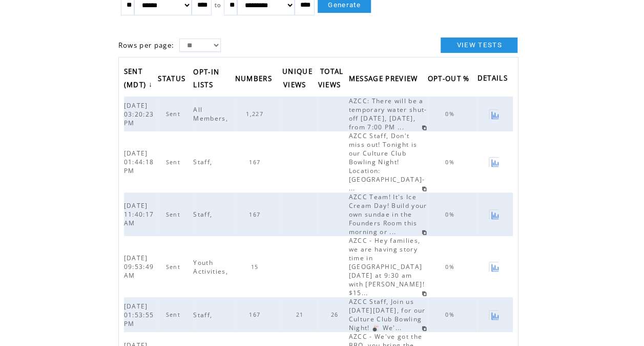 The width and height of the screenshot is (644, 346). I want to click on span: to, so click(218, 5).